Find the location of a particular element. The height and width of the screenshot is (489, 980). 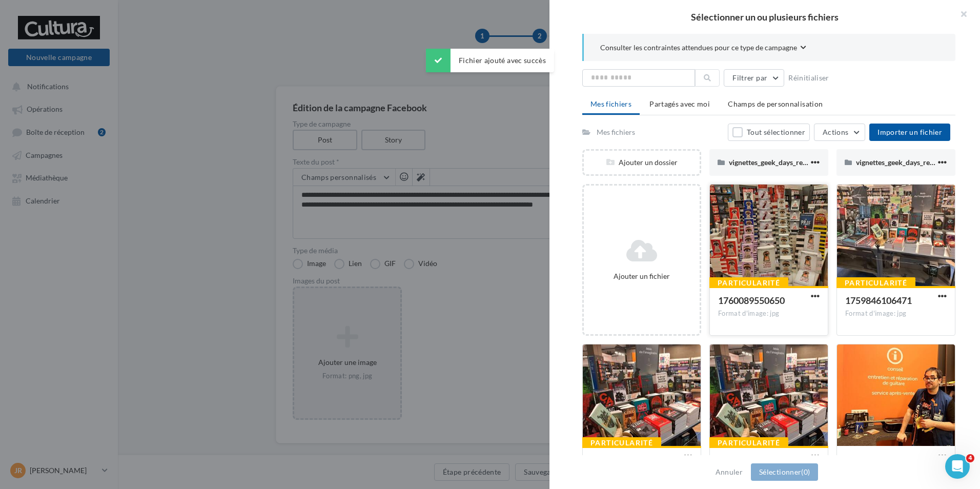

span: vignettes_geek_days_rennes_02_2025__venir (1) is located at coordinates (804, 162).